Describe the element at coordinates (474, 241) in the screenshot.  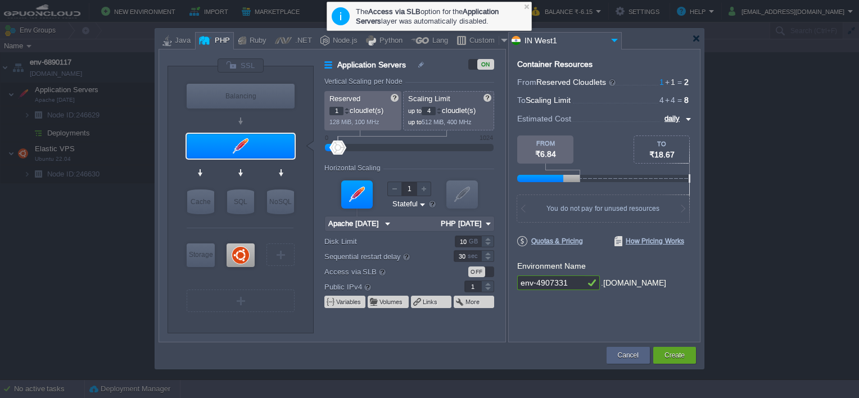
I see `div: GB` at that location.